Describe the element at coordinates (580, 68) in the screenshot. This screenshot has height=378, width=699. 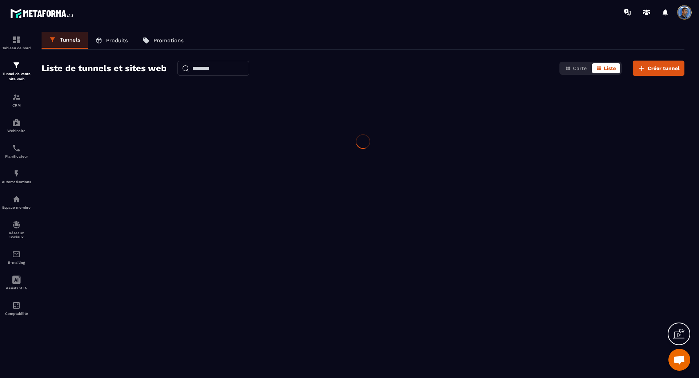
I see `span: Carte` at that location.